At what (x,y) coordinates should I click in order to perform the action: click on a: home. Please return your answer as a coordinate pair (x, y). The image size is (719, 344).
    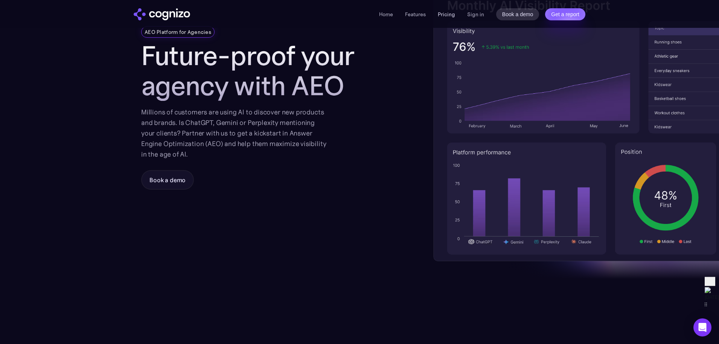
    Looking at the image, I should click on (162, 14).